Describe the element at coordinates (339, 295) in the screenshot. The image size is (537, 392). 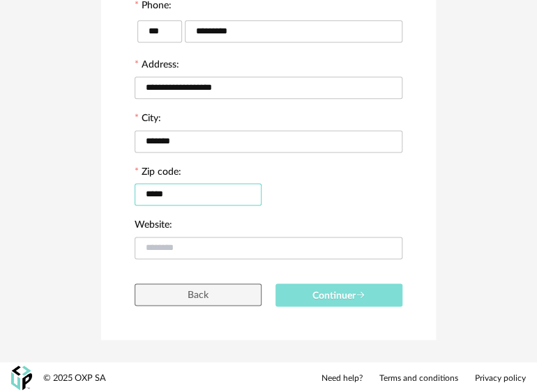
I see `button: Continuer` at that location.